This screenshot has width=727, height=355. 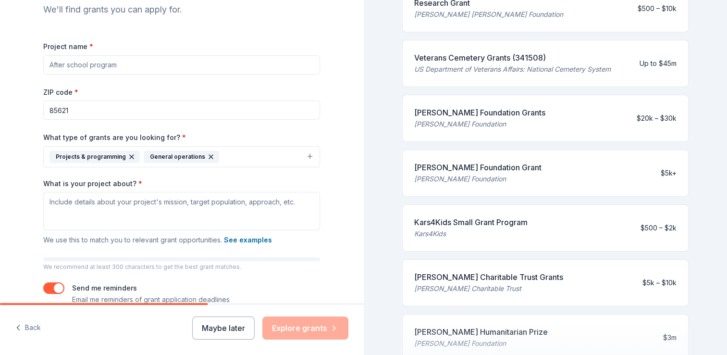 I want to click on div: We'll find grants you can apply for., so click(x=182, y=10).